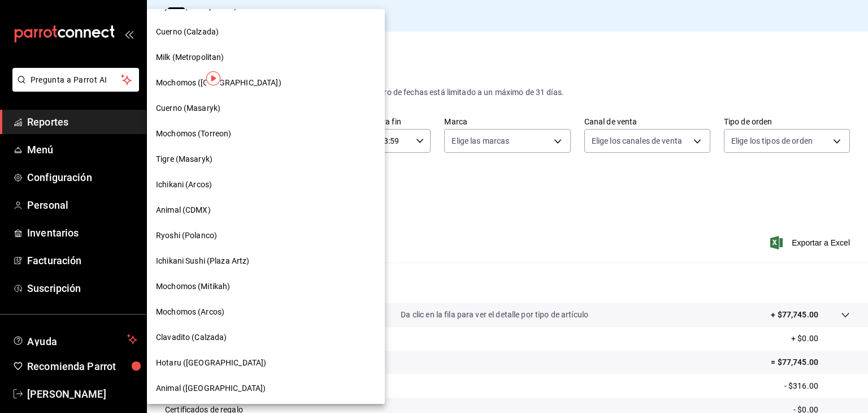 This screenshot has height=413, width=868. What do you see at coordinates (184, 159) in the screenshot?
I see `span: Tigre (Masaryk)` at bounding box center [184, 159].